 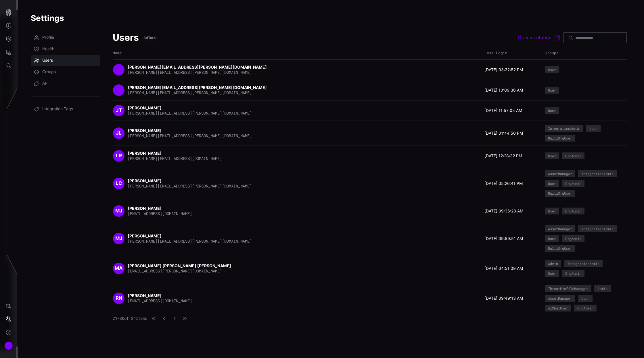 What do you see at coordinates (46, 84) in the screenshot?
I see `span: API` at bounding box center [46, 84].